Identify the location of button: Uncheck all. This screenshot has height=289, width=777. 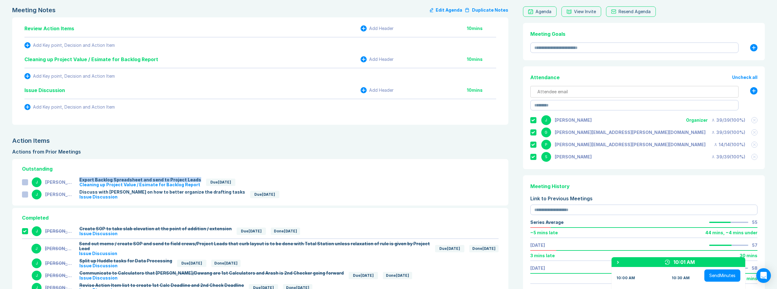
(745, 77).